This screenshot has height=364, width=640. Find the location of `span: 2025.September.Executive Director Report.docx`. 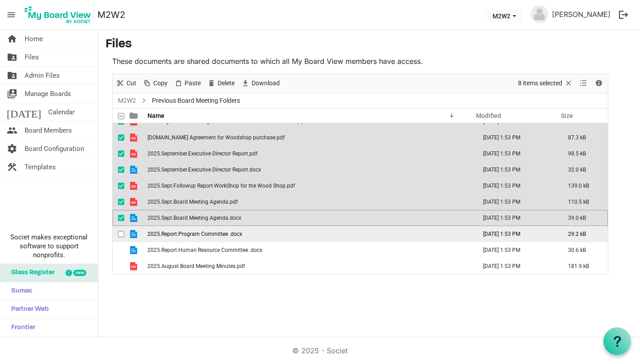

span: 2025.September.Executive Director Report.docx is located at coordinates (204, 170).